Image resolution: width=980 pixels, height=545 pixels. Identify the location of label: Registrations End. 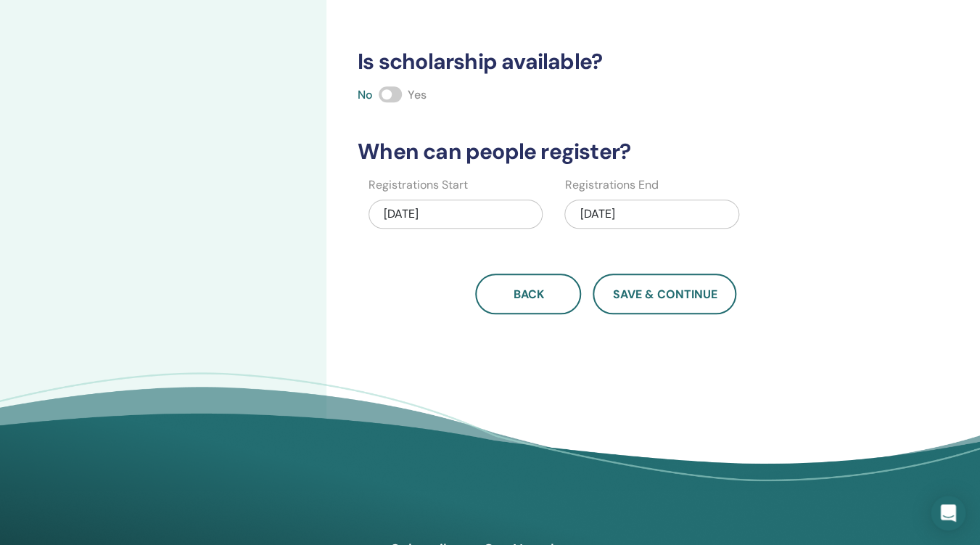
(611, 185).